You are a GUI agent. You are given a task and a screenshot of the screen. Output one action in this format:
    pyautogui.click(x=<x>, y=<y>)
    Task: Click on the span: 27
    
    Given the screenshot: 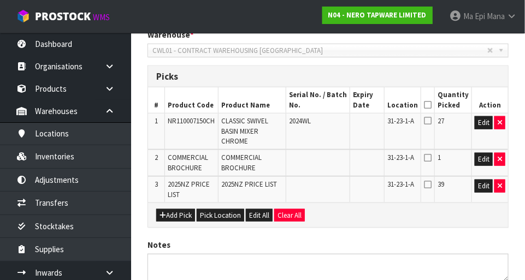 What is the action you would take?
    pyautogui.click(x=441, y=121)
    